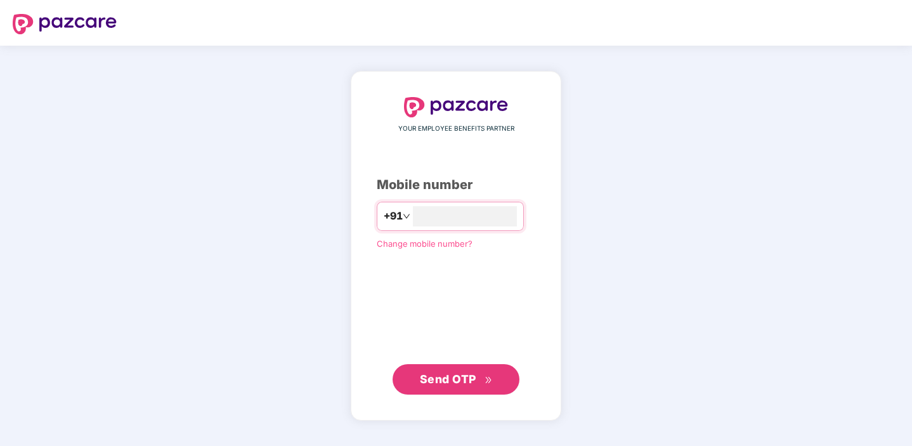  What do you see at coordinates (393, 216) in the screenshot?
I see `span: +91` at bounding box center [393, 216].